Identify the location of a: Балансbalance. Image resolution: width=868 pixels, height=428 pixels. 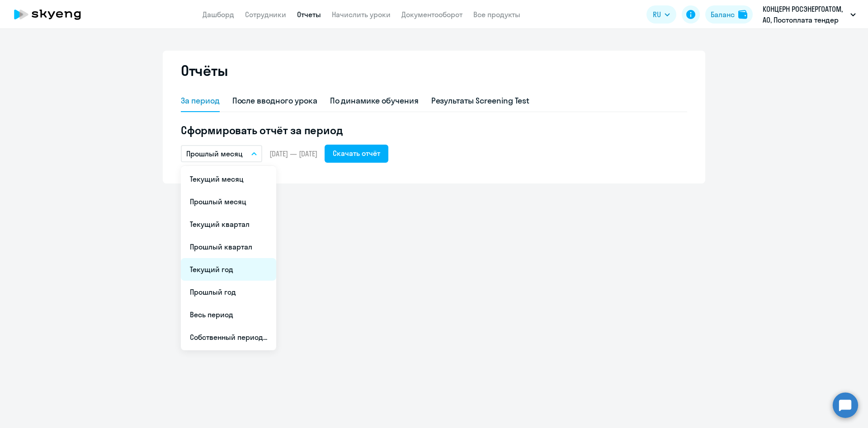
(729, 15).